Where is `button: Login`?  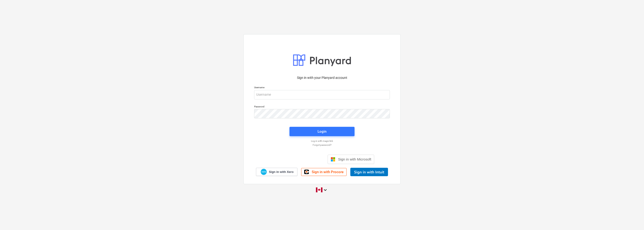
button: Login is located at coordinates (322, 131).